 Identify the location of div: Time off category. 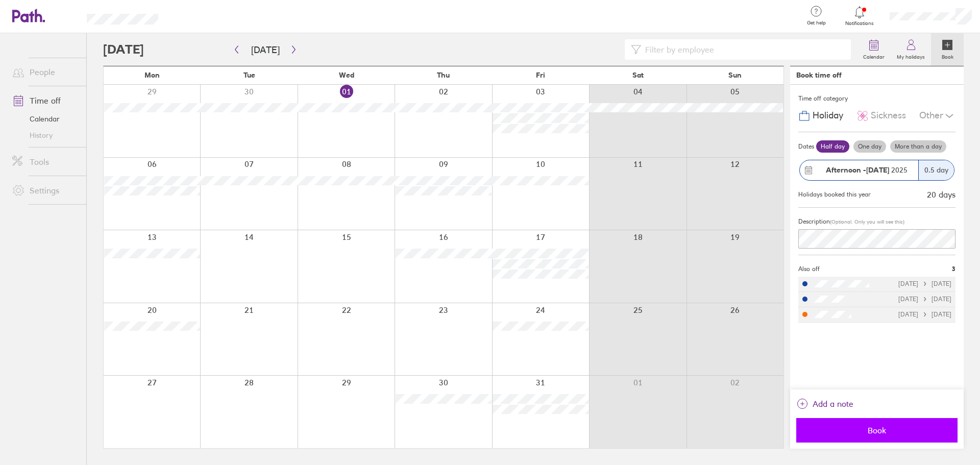
(877, 99).